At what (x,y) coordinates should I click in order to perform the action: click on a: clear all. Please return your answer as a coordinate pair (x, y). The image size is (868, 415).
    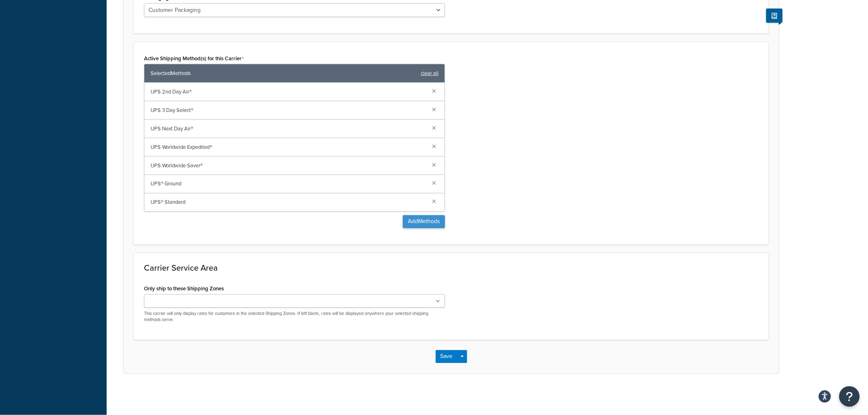
    Looking at the image, I should click on (430, 73).